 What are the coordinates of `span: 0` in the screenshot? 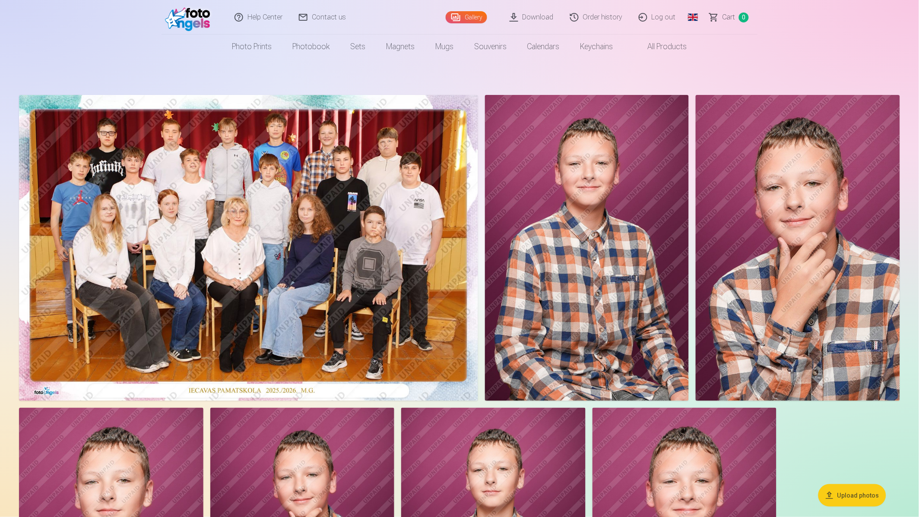 It's located at (743, 17).